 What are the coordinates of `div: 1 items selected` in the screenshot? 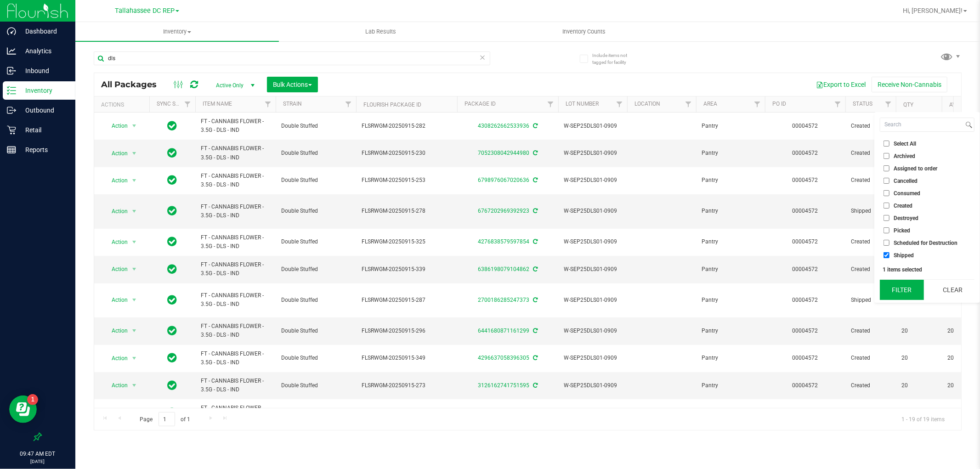 It's located at (927, 270).